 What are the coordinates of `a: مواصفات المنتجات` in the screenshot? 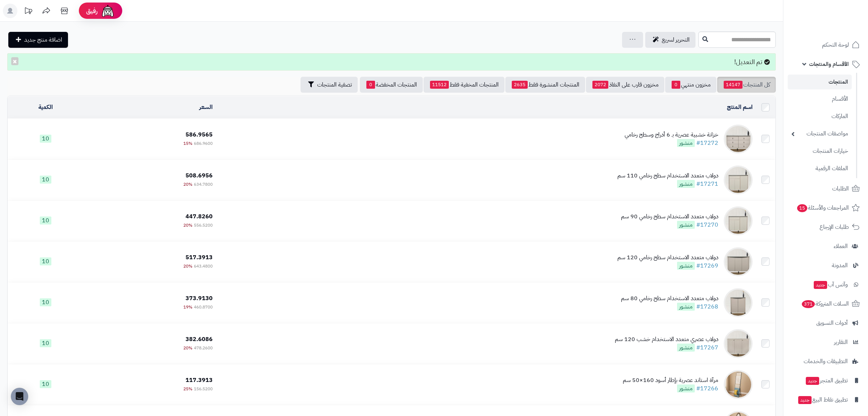 It's located at (820, 134).